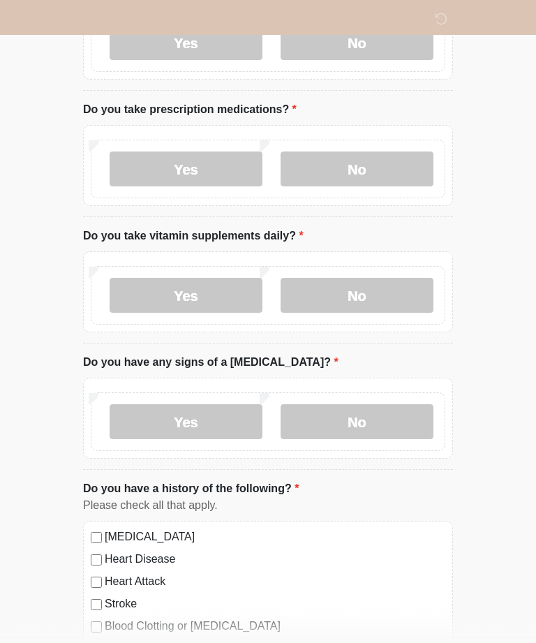 The image size is (536, 643). Describe the element at coordinates (96, 583) in the screenshot. I see `input: Heart Attack` at that location.